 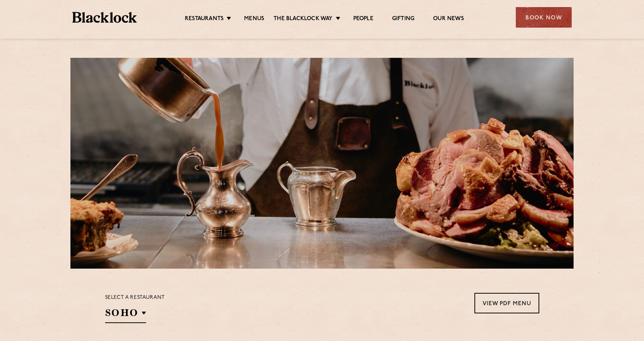 What do you see at coordinates (403, 20) in the screenshot?
I see `a: Gifting` at bounding box center [403, 20].